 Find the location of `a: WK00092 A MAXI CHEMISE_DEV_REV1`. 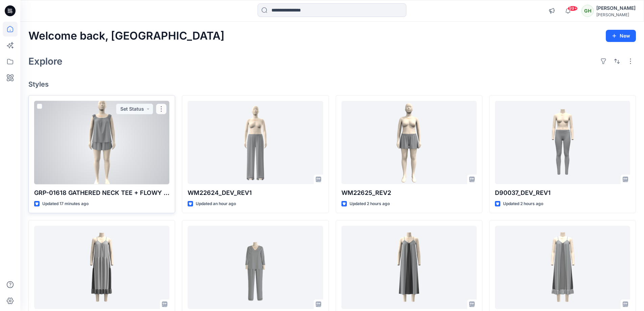

a: WK00092 A MAXI CHEMISE_DEV_REV1 is located at coordinates (562, 267).